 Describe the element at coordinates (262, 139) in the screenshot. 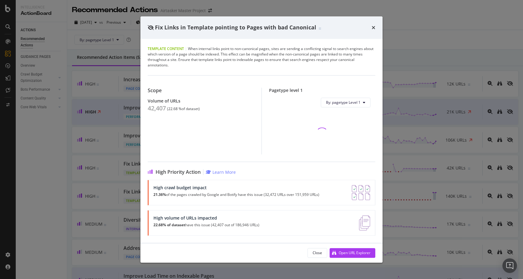

I see `div: modal` at that location.